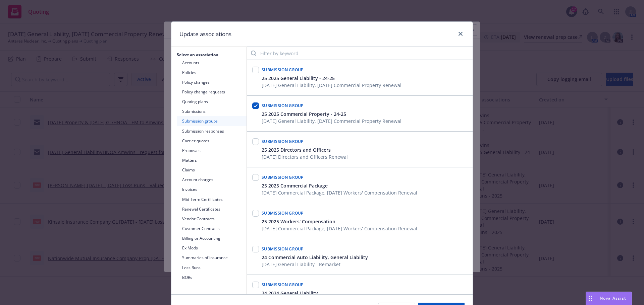 Image resolution: width=644 pixels, height=305 pixels. What do you see at coordinates (299, 222) in the screenshot?
I see `span: 25 2025 Workers' Compensation` at bounding box center [299, 222].